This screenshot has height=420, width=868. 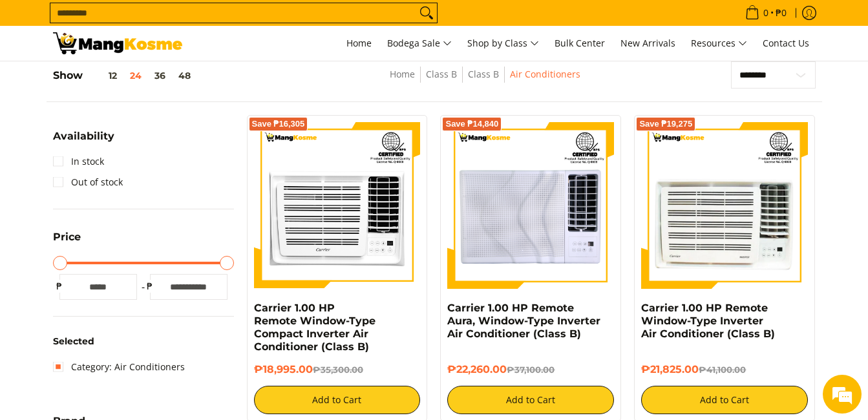 I want to click on img: Class B Class B | Mang Kosme, so click(x=118, y=43).